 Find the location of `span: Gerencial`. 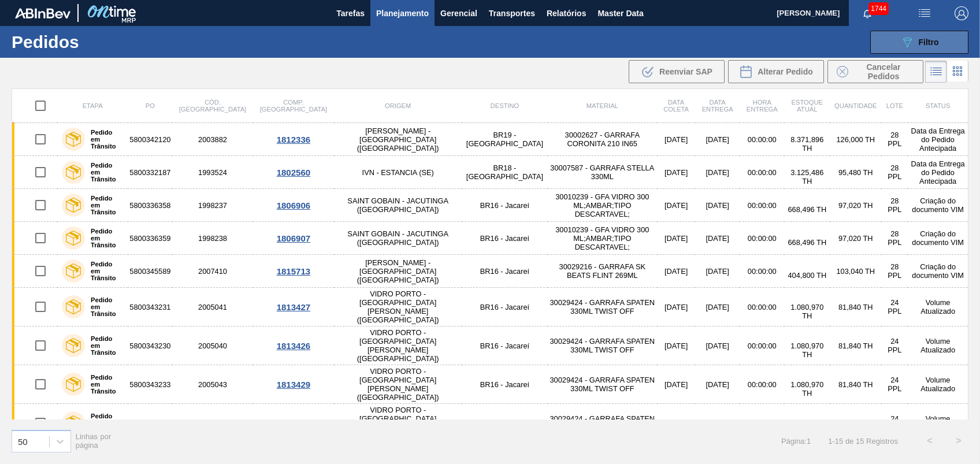

span: Gerencial is located at coordinates (459, 13).